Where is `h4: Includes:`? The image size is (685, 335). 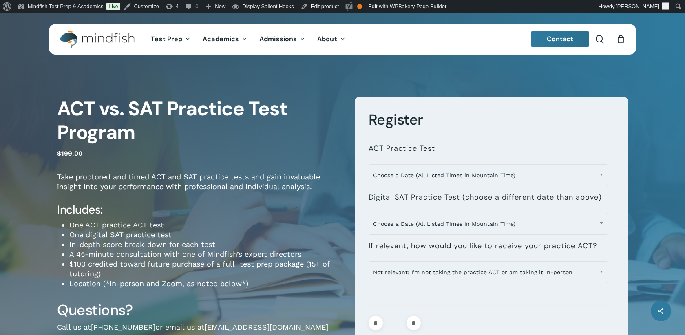
h4: Includes: is located at coordinates (200, 210).